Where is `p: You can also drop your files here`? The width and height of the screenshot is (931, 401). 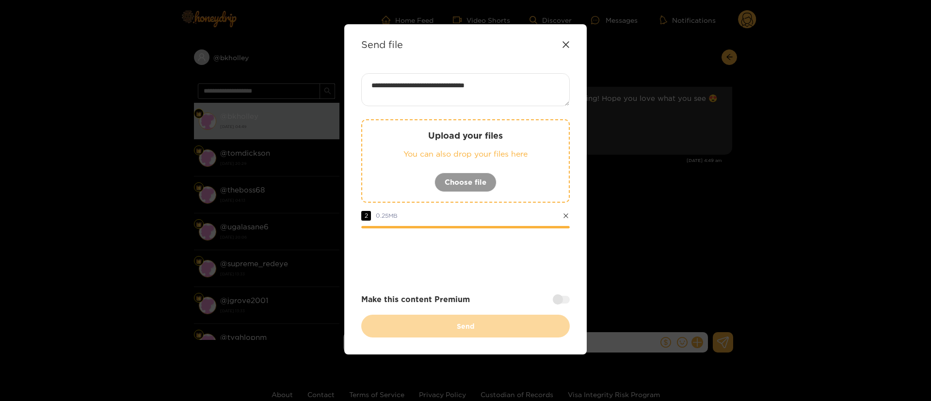 p: You can also drop your files here is located at coordinates (466, 154).